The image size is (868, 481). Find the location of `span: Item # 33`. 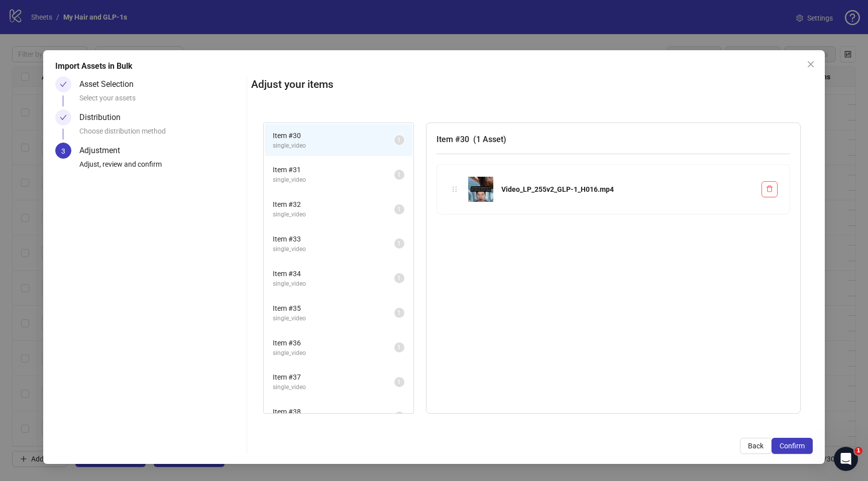

span: Item # 33 is located at coordinates (334, 239).